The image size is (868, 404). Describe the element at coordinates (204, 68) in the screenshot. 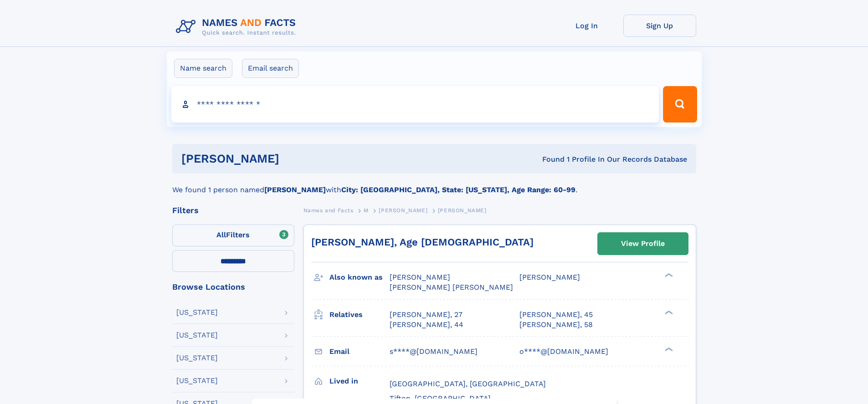

I see `label: Name search` at that location.